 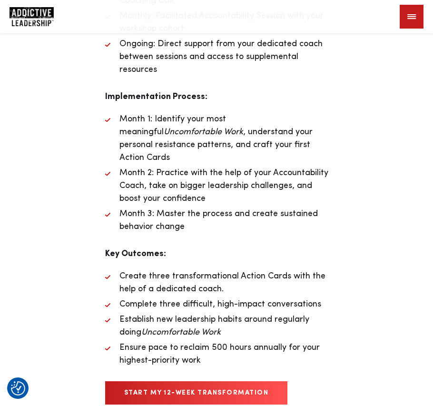 What do you see at coordinates (18, 388) in the screenshot?
I see `img: Revisit consent button` at bounding box center [18, 388].